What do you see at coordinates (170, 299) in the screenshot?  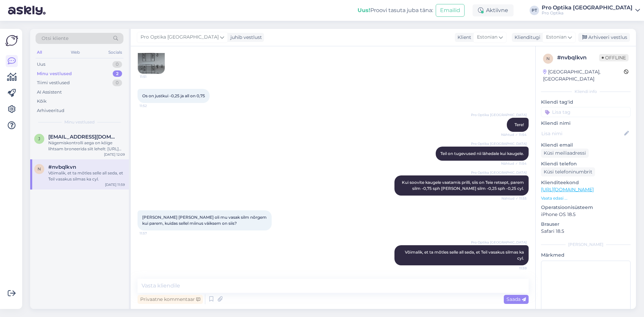 I see `div: Privaatne kommentaar` at bounding box center [170, 299].